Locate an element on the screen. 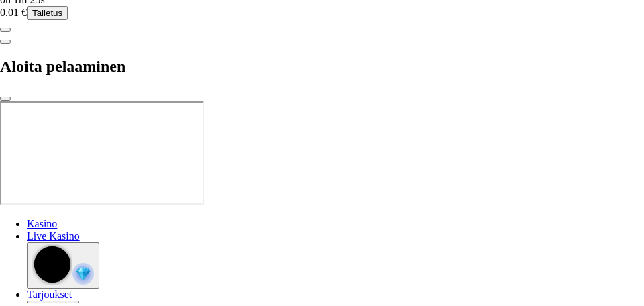  a: diamond iconKasino is located at coordinates (47, 226).